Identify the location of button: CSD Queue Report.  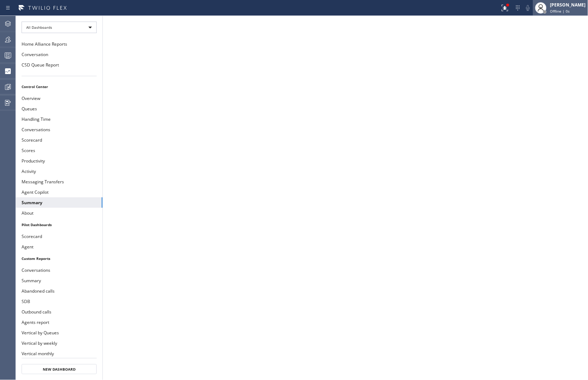
(59, 65).